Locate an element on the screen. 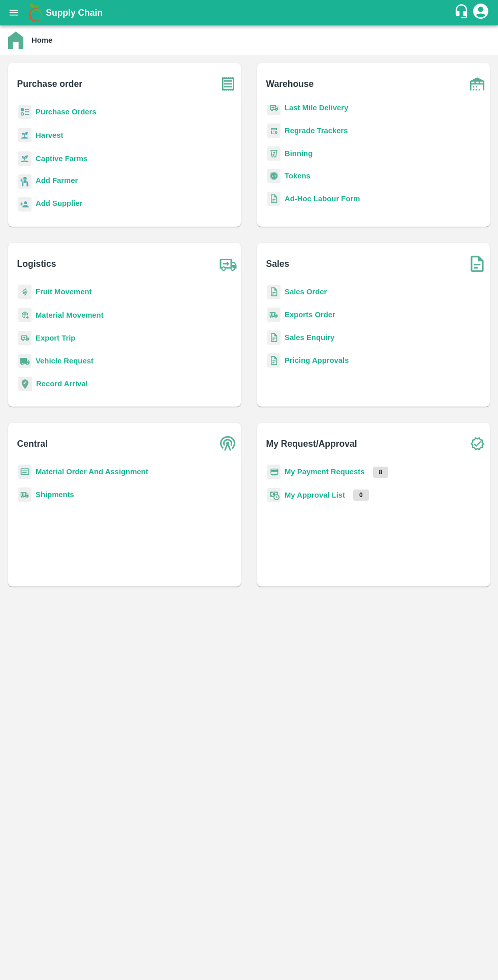  b: Harvest is located at coordinates (49, 135).